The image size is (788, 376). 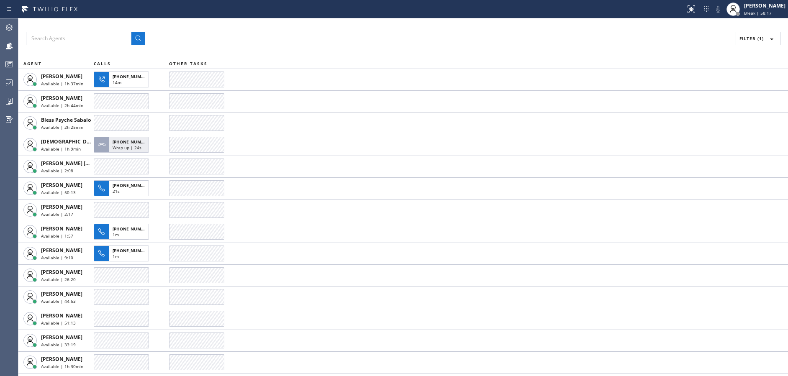 What do you see at coordinates (66, 120) in the screenshot?
I see `span: Bless Psyche Sabalo` at bounding box center [66, 120].